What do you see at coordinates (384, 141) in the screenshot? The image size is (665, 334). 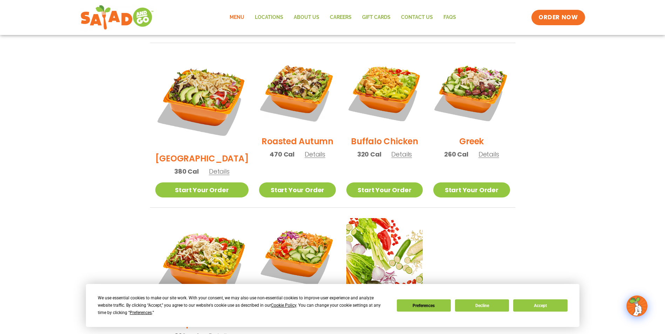 I see `h2: Buffalo Chicken` at bounding box center [384, 141].